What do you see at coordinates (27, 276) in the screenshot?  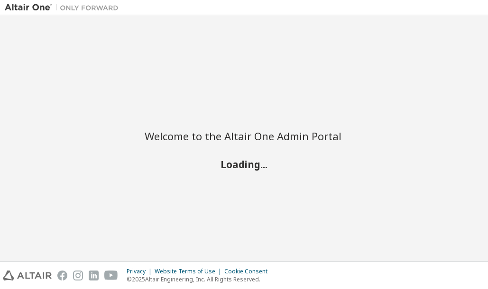 I see `img: altair_logo.svg` at bounding box center [27, 276].